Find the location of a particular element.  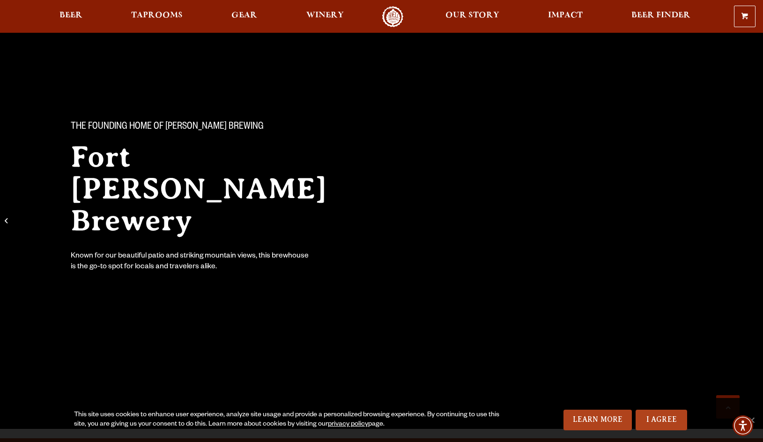

a: Scroll to top is located at coordinates (728, 407).